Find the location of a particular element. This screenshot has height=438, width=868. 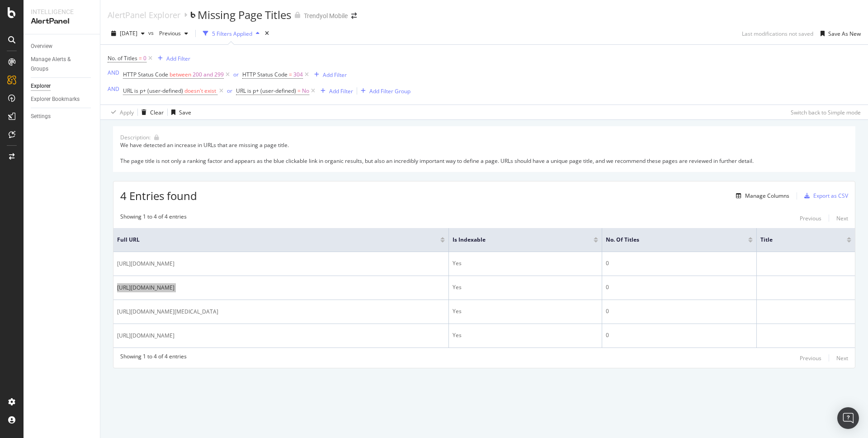

div: AlertPanel is located at coordinates (61, 21).